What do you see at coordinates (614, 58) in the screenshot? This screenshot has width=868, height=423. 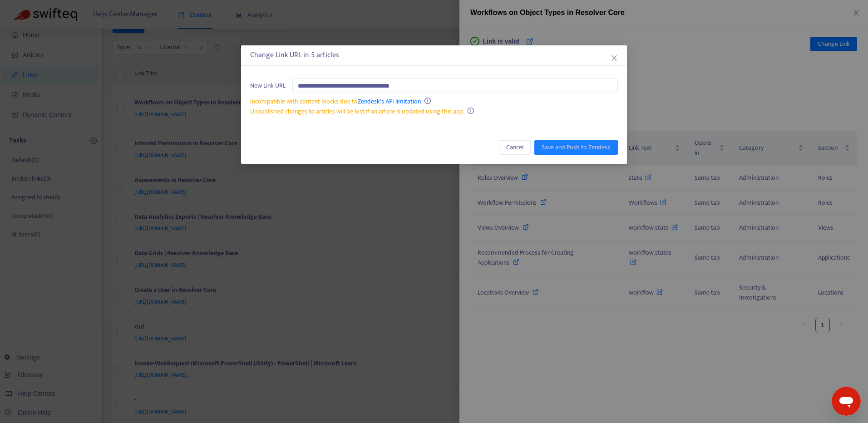 I see `span: close` at bounding box center [614, 58].